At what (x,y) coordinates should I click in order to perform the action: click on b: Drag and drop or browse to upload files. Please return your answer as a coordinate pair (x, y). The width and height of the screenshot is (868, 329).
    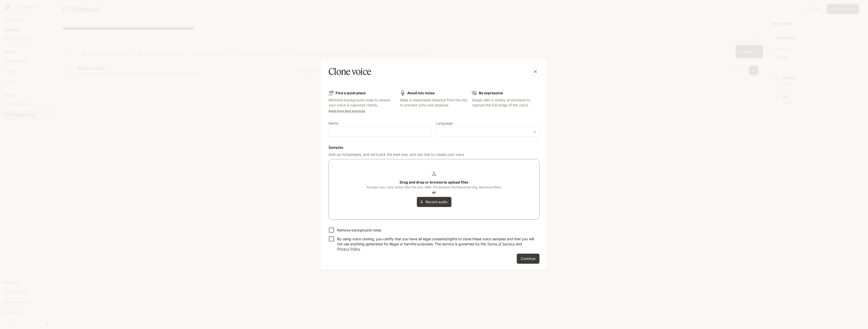
    Looking at the image, I should click on (434, 182).